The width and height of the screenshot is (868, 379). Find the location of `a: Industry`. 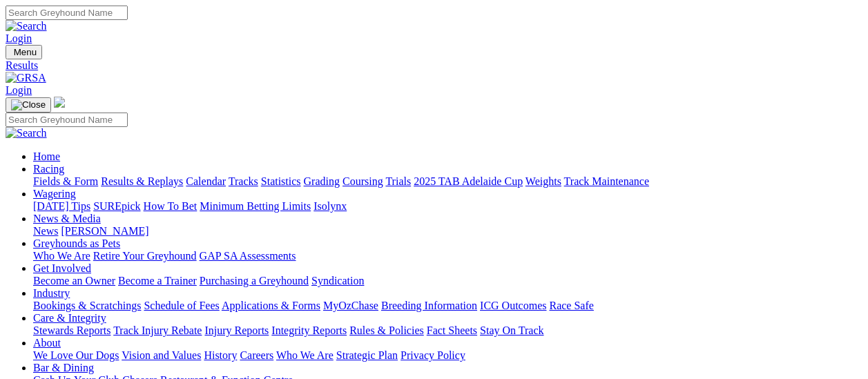

a: Industry is located at coordinates (51, 293).